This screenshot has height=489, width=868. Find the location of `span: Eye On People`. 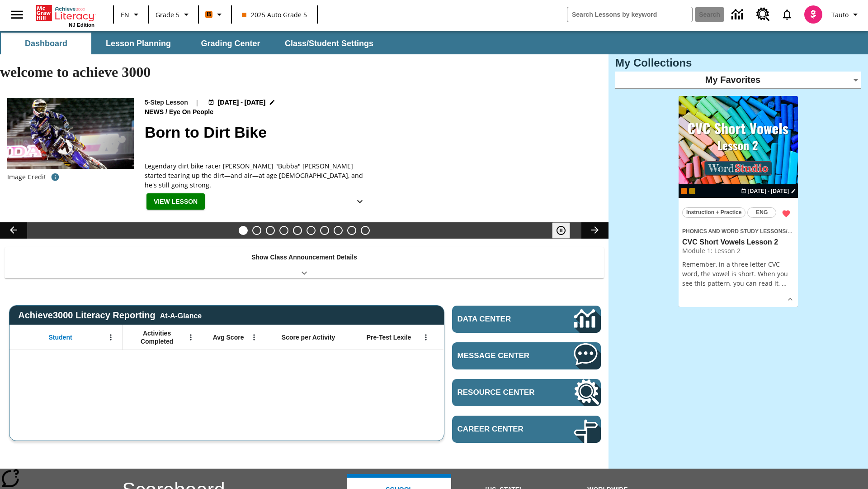

span: Eye On People is located at coordinates (192, 112).